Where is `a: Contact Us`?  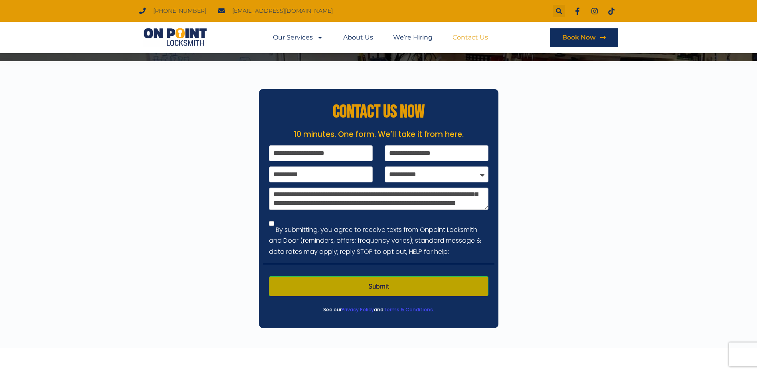 a: Contact Us is located at coordinates (470, 37).